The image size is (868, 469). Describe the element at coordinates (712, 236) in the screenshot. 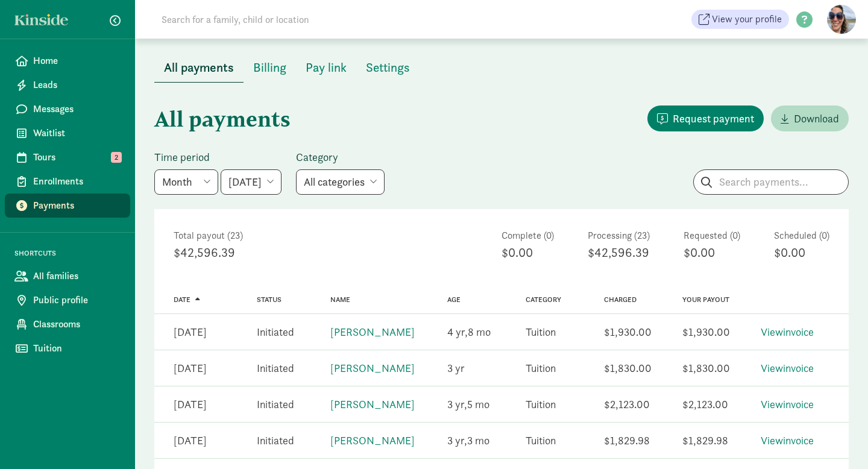

I see `div: Requested (0)` at that location.